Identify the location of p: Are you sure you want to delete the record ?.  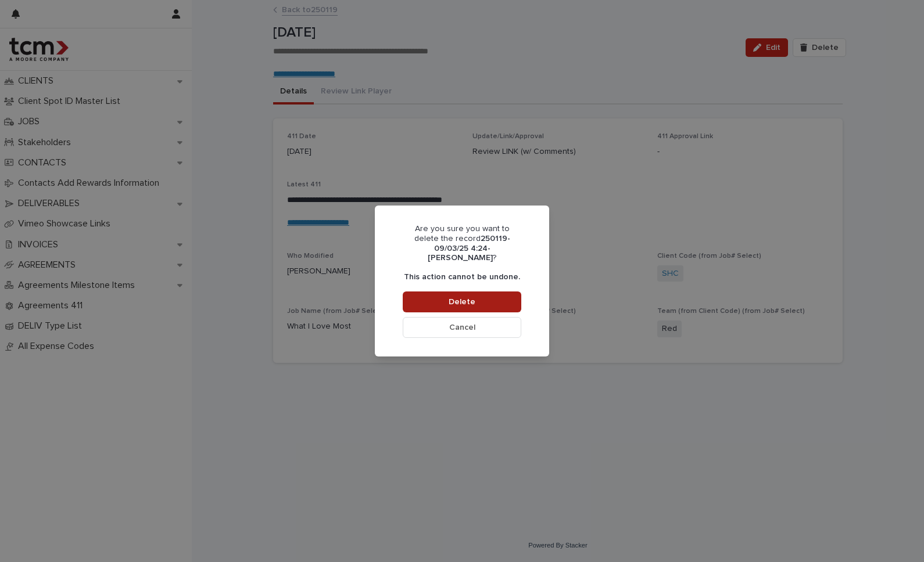
(462, 243).